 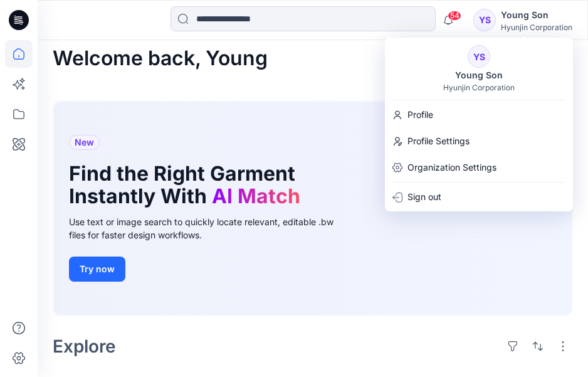 I want to click on p: Sign out, so click(x=425, y=197).